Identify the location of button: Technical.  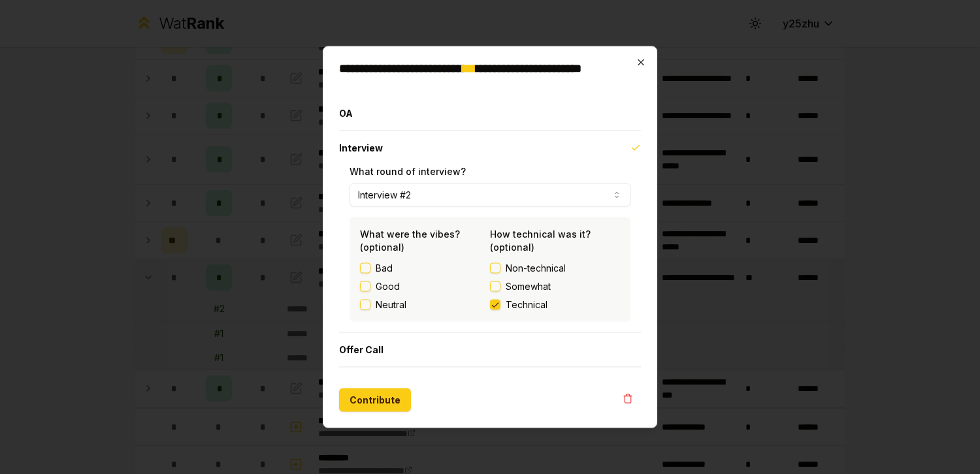
(496, 305).